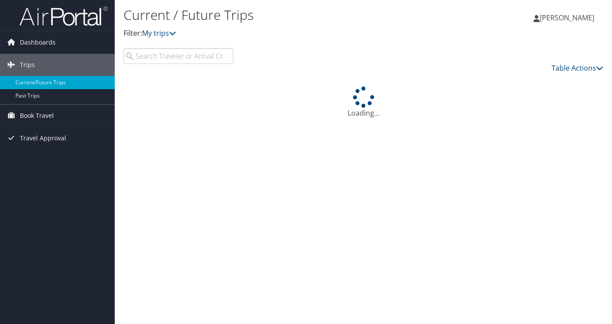 The image size is (612, 324). What do you see at coordinates (159, 33) in the screenshot?
I see `a: My trips` at bounding box center [159, 33].